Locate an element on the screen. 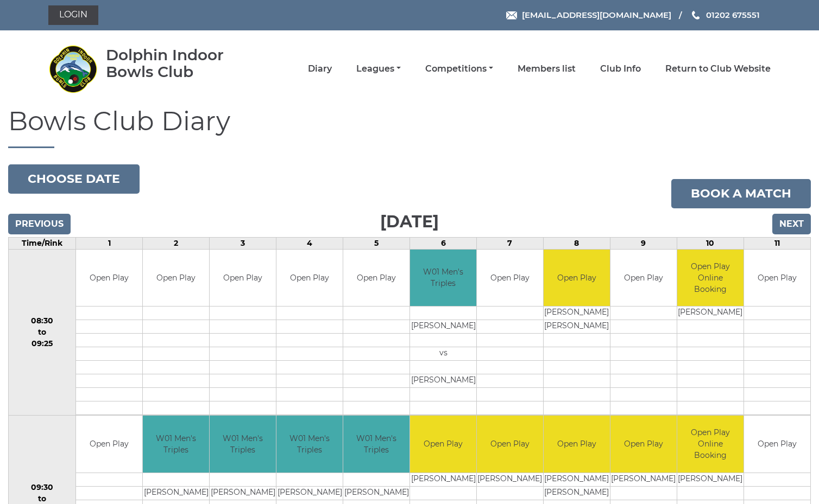  td: 7 is located at coordinates (509, 243).